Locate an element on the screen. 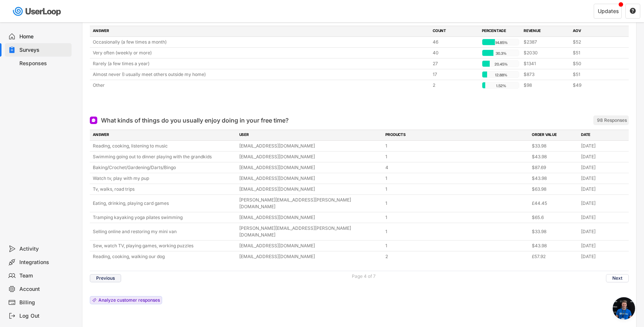 The width and height of the screenshot is (644, 327). div: Tv, walks, road trips is located at coordinates (164, 189).